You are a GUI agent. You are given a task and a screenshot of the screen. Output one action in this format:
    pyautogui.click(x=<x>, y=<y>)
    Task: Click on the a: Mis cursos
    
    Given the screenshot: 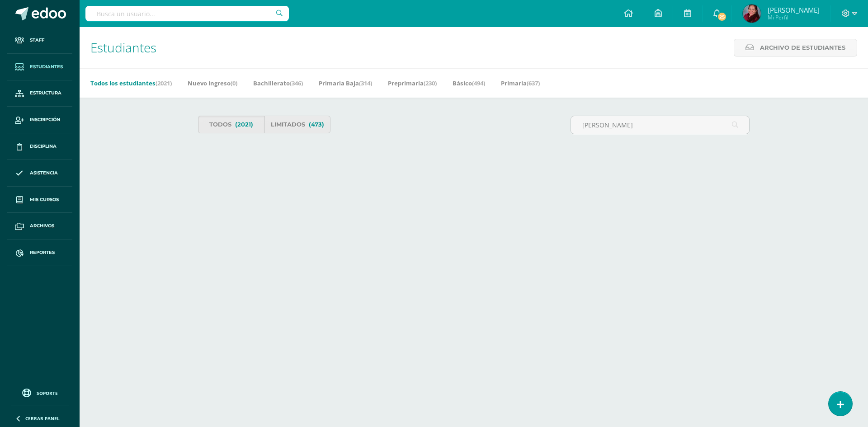 What is the action you would take?
    pyautogui.click(x=40, y=200)
    